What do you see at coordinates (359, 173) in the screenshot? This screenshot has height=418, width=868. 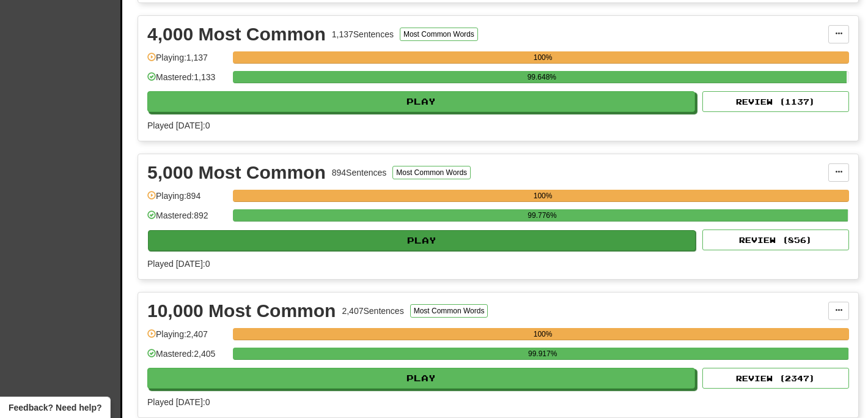 I see `div: 894 Sentences` at bounding box center [359, 173].